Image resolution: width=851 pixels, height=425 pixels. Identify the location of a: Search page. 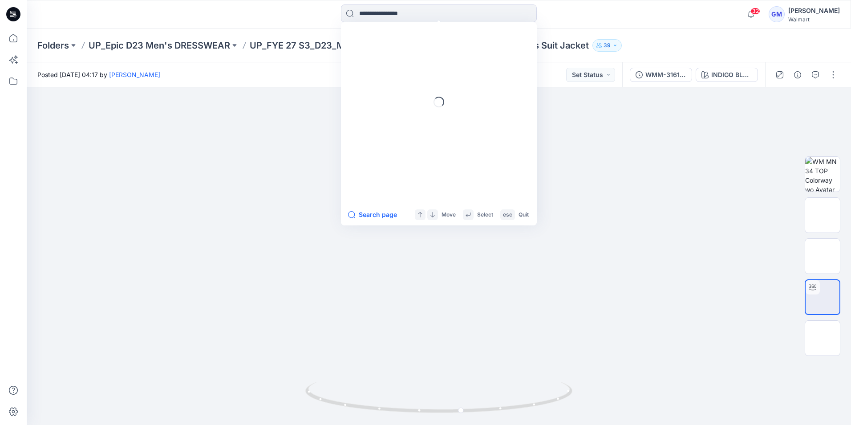
(373, 215).